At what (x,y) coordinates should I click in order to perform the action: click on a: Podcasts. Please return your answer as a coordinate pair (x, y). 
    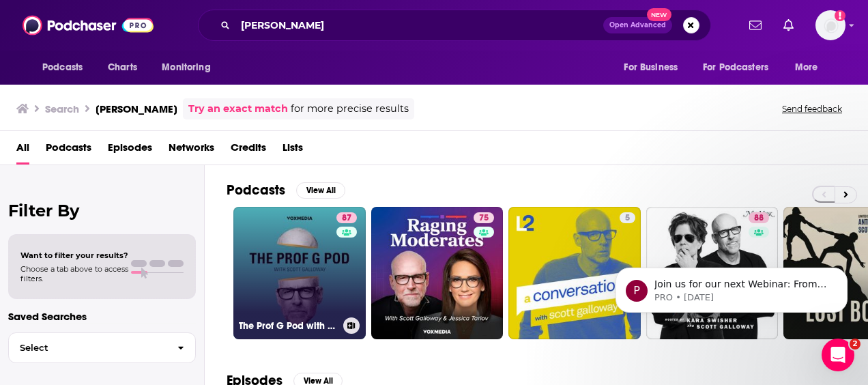
    Looking at the image, I should click on (68, 150).